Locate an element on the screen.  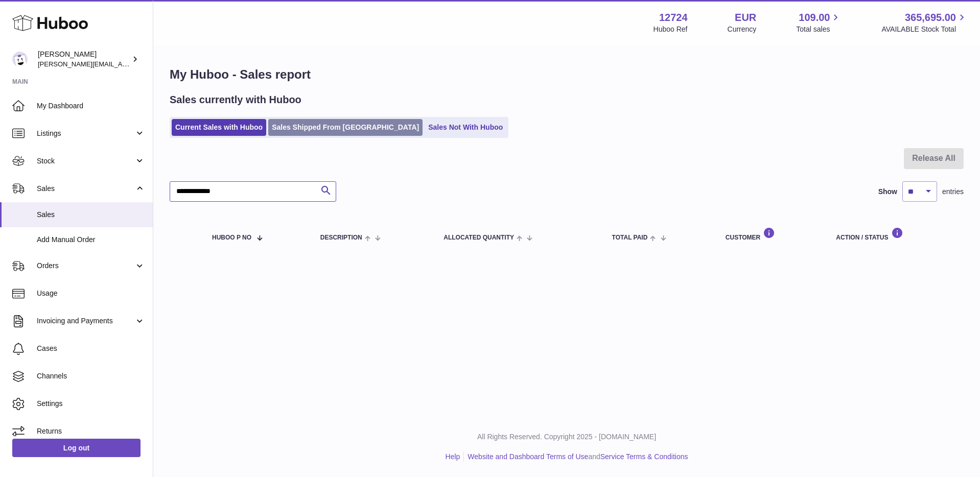
strong: 12724 is located at coordinates (674, 18).